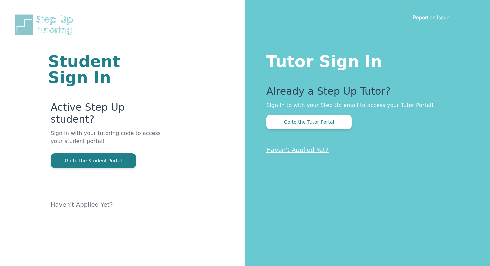  I want to click on img: Step Up Tutoring horizontal logo, so click(45, 25).